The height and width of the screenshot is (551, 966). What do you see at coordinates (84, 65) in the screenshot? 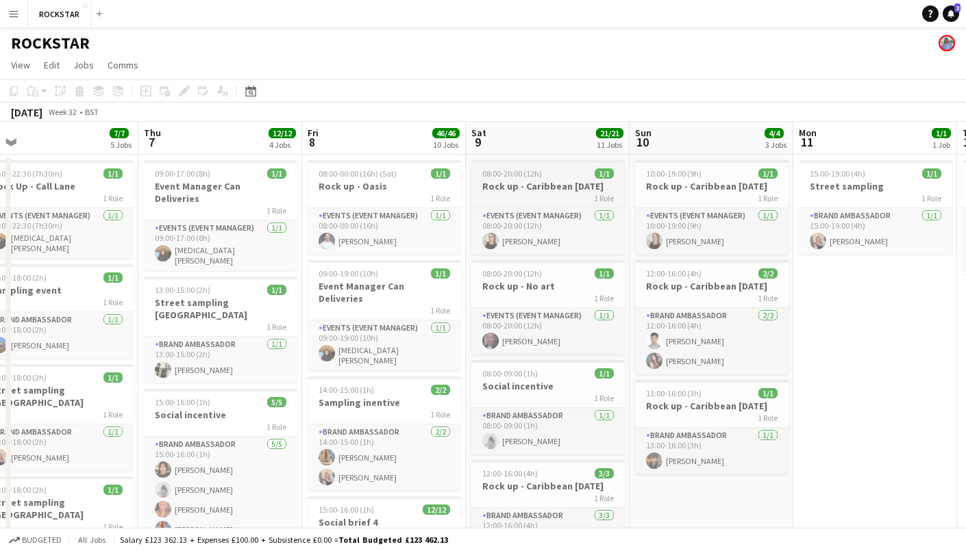
I see `span: Jobs` at bounding box center [84, 65].